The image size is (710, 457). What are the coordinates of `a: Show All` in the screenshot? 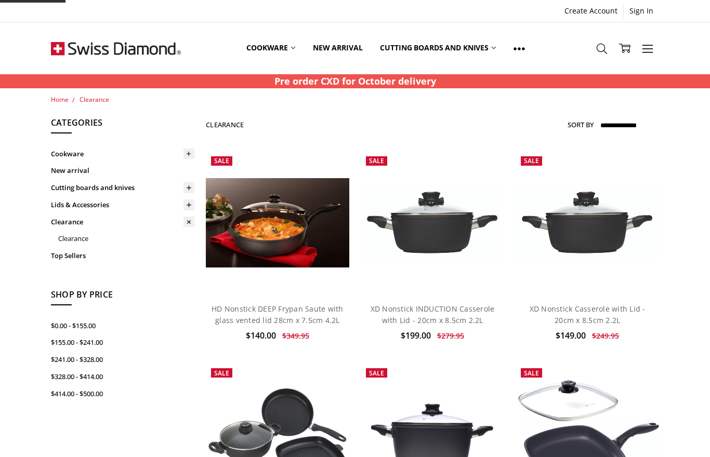 It's located at (519, 48).